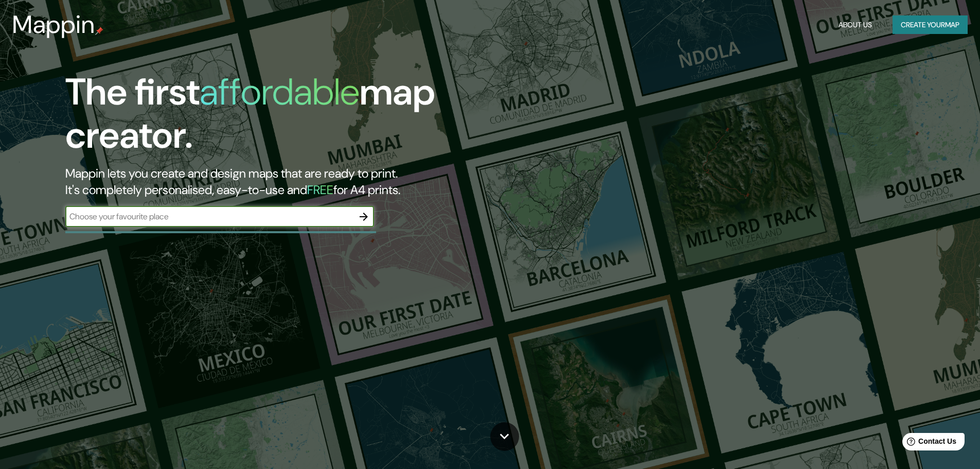 Image resolution: width=980 pixels, height=469 pixels. What do you see at coordinates (855, 25) in the screenshot?
I see `button: About Us` at bounding box center [855, 25].